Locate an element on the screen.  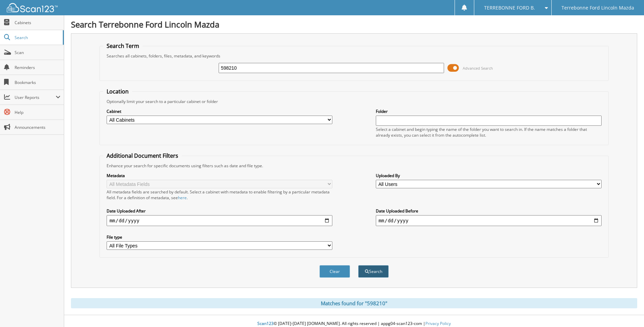
div: Chat Widget is located at coordinates (627, 311).